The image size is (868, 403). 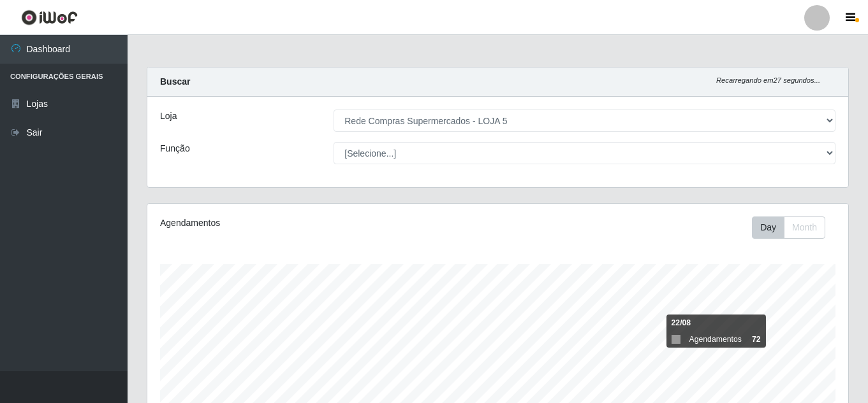 I want to click on div: Agendamentos, so click(x=295, y=223).